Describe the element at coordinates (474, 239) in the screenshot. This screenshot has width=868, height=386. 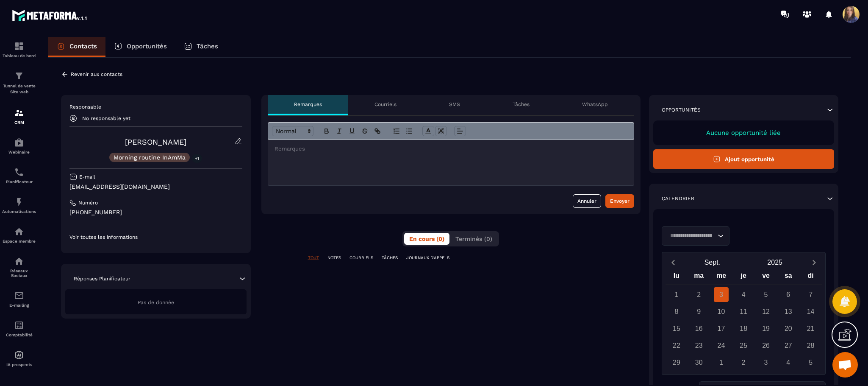
I see `button: Terminés (0)` at that location.